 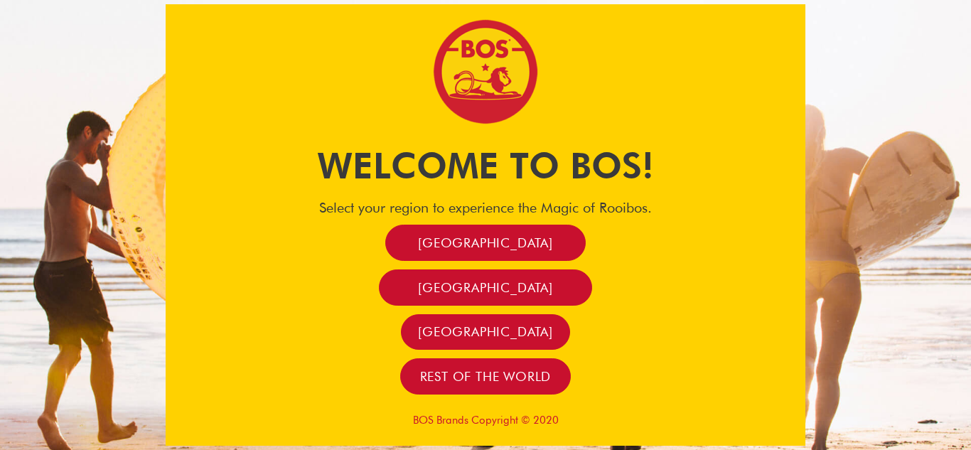 What do you see at coordinates (485, 420) in the screenshot?
I see `p: BOS Brands Copyright © 2020` at bounding box center [485, 420].